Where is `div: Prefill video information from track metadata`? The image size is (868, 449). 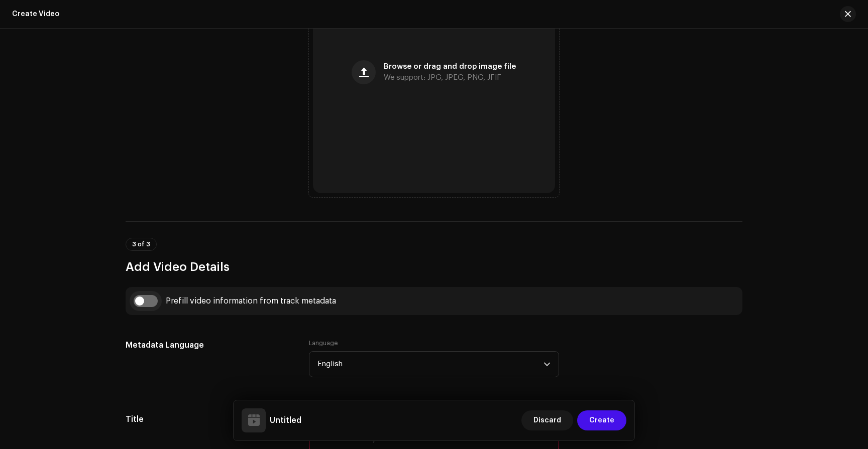 div: Prefill video information from track metadata is located at coordinates (251, 301).